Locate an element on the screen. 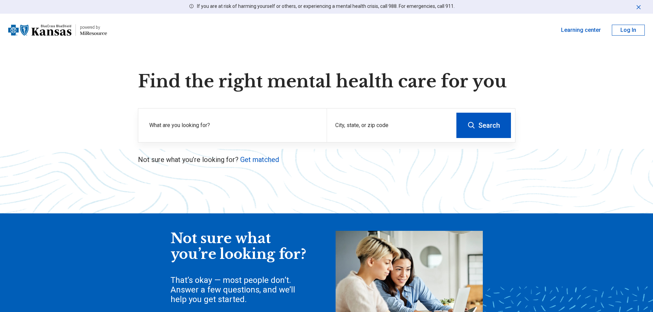 The image size is (653, 312). a: Blue Cross Blue Shield Kansaspowered by is located at coordinates (58, 30).